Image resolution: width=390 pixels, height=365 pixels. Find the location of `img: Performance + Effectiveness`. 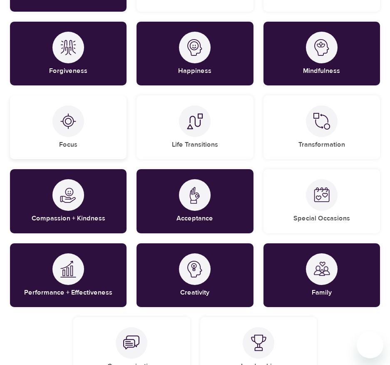

img: Performance + Effectiveness is located at coordinates (68, 269).